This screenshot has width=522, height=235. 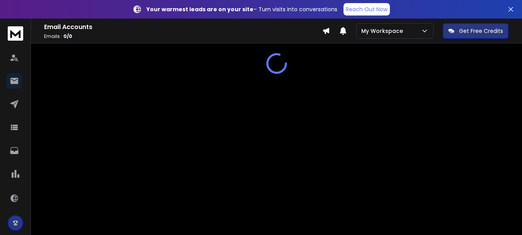 What do you see at coordinates (242, 9) in the screenshot?
I see `p: – Turn visits into conversations` at bounding box center [242, 9].